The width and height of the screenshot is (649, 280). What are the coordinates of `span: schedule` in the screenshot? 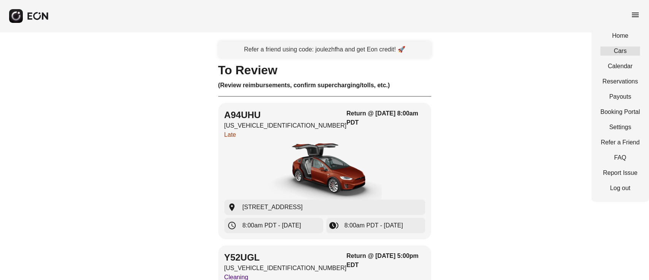 It's located at (232, 225).